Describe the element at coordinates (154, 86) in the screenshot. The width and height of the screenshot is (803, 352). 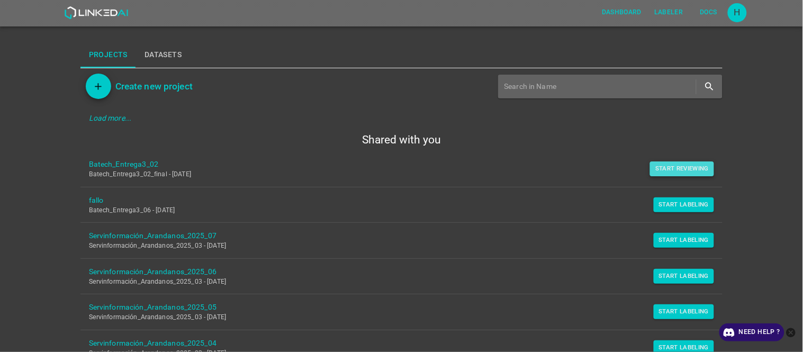
I see `h6: Create new project` at that location.